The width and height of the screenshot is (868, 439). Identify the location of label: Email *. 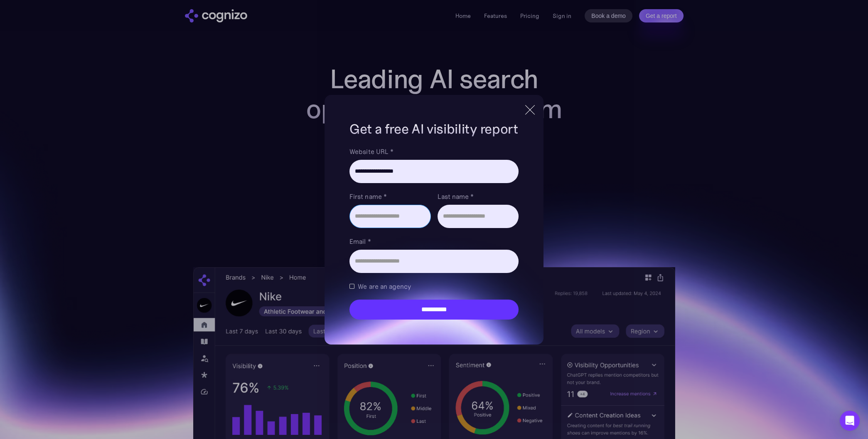
(434, 241).